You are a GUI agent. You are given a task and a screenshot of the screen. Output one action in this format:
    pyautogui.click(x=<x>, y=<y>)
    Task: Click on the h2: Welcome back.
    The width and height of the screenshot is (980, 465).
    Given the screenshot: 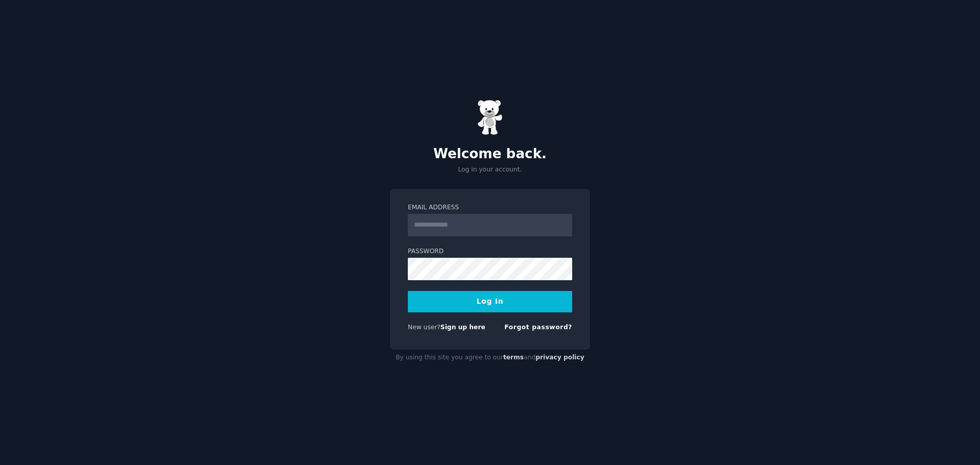 What is the action you would take?
    pyautogui.click(x=490, y=154)
    